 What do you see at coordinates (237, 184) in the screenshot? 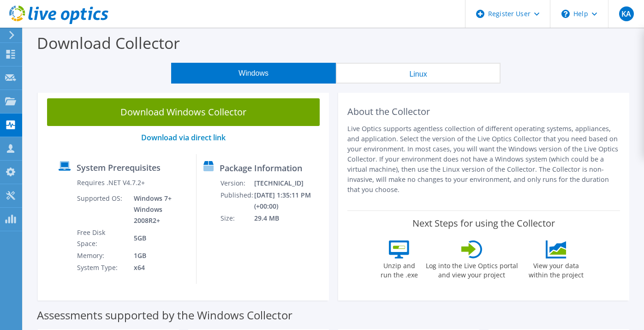
I see `td: Version:` at bounding box center [237, 184].